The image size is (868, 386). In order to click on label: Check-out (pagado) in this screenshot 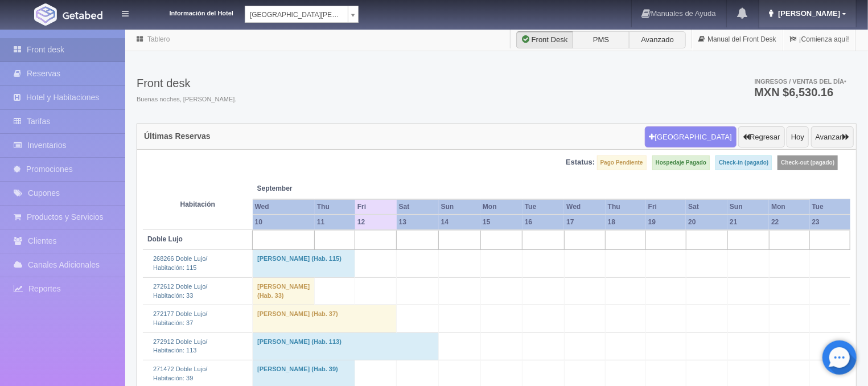, I will do `click(808, 163)`.